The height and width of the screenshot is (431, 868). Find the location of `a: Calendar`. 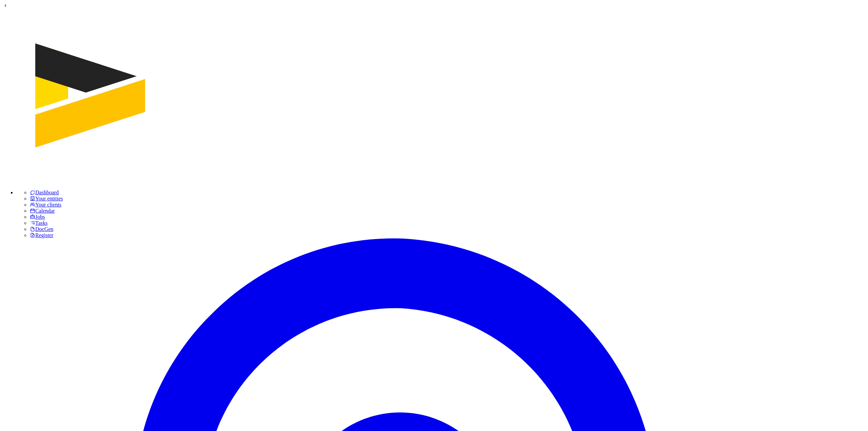

a: Calendar is located at coordinates (42, 211).